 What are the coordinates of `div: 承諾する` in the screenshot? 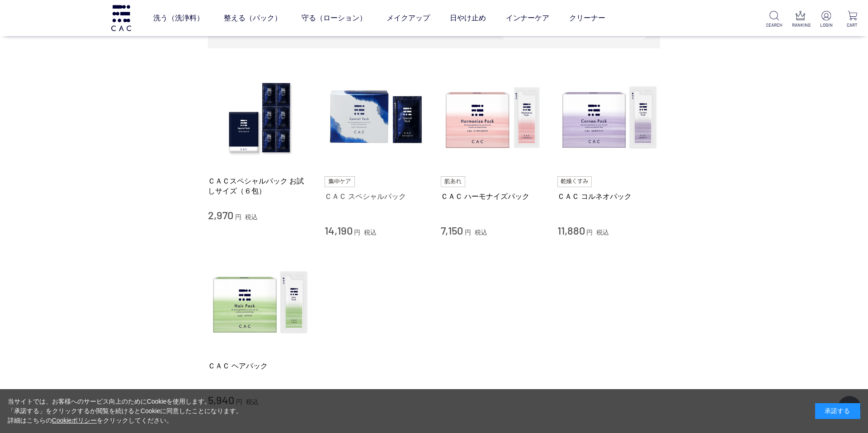 It's located at (838, 411).